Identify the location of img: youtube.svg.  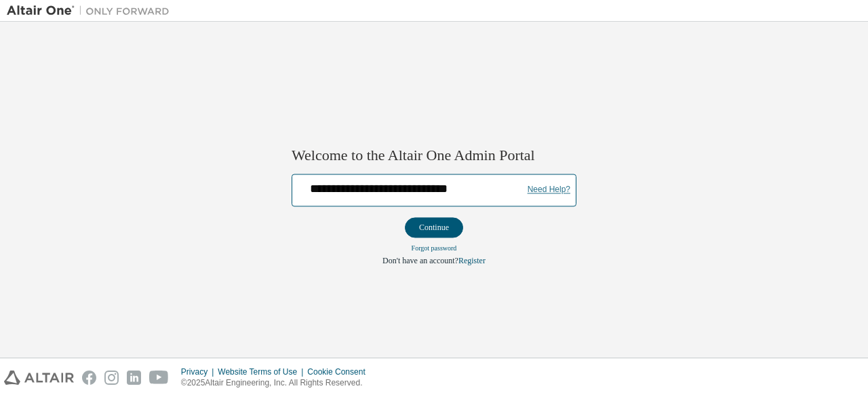
(159, 377).